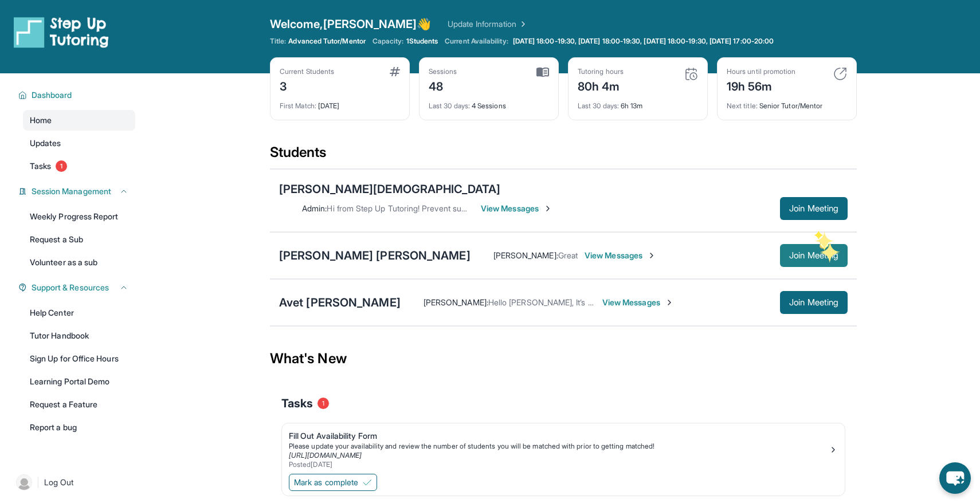 This screenshot has height=503, width=980. Describe the element at coordinates (564, 156) in the screenshot. I see `div: Students` at that location.